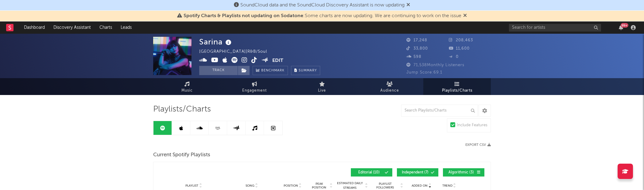 This screenshot has width=644, height=190. I want to click on span: Playlist, so click(192, 186).